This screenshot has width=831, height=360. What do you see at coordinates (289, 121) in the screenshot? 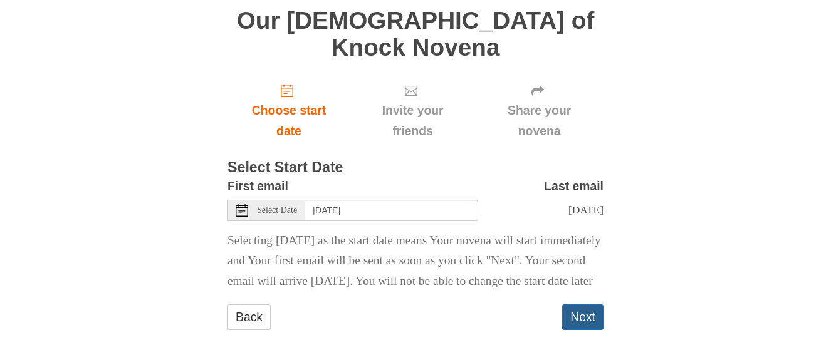
I see `span: Choose start date` at bounding box center [289, 121].